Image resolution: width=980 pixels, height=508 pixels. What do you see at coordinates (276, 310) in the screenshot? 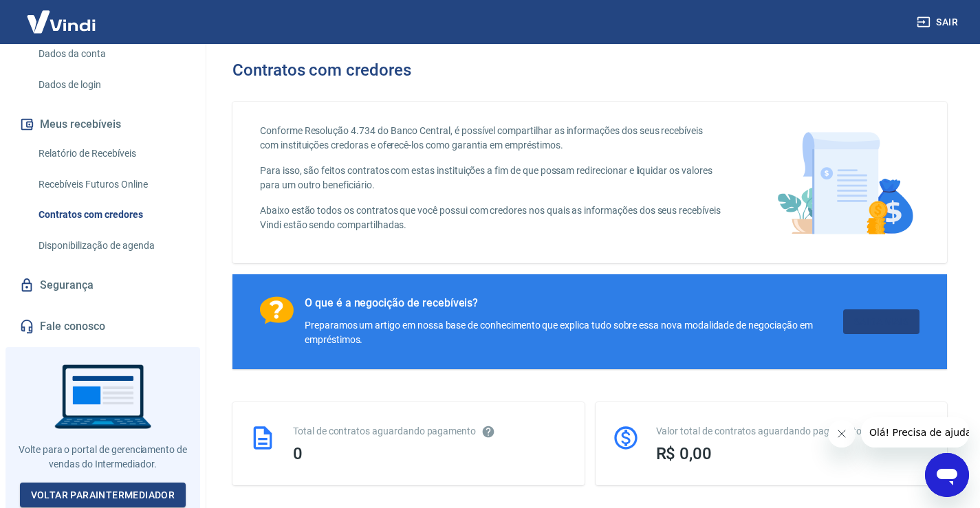
I see `img: Ícone com um ponto de interrogação.` at bounding box center [276, 310].